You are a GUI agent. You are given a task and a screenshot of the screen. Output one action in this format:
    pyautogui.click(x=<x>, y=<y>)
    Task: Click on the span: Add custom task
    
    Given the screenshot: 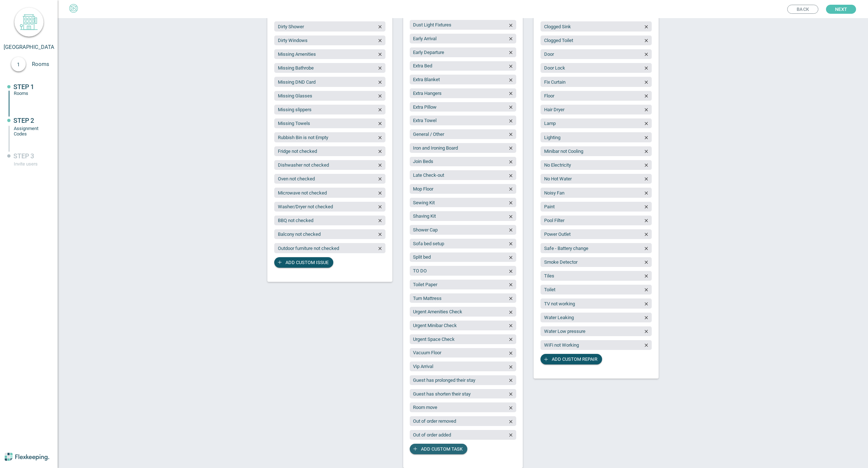 What is the action you would take?
    pyautogui.click(x=441, y=449)
    